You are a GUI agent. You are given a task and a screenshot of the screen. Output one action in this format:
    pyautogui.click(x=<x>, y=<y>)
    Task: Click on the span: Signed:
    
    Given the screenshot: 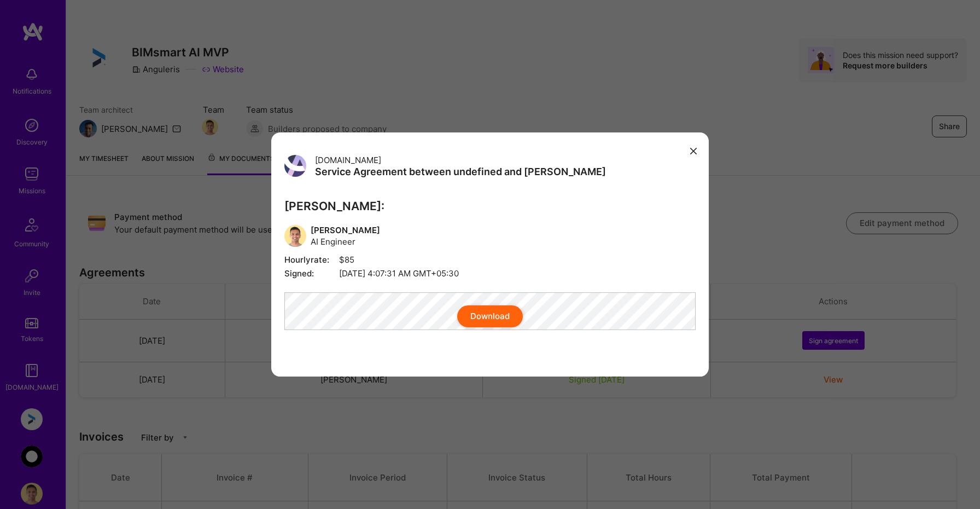 What is the action you would take?
    pyautogui.click(x=312, y=273)
    